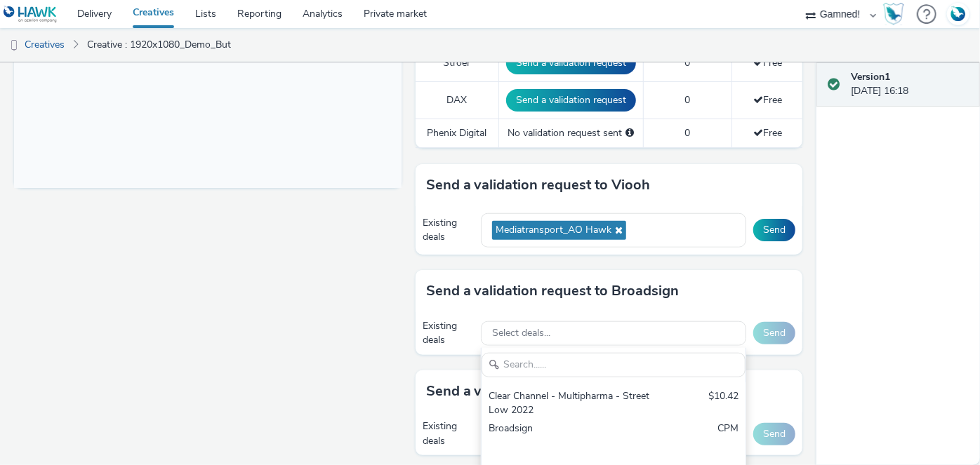  I want to click on div: CPM, so click(728, 436).